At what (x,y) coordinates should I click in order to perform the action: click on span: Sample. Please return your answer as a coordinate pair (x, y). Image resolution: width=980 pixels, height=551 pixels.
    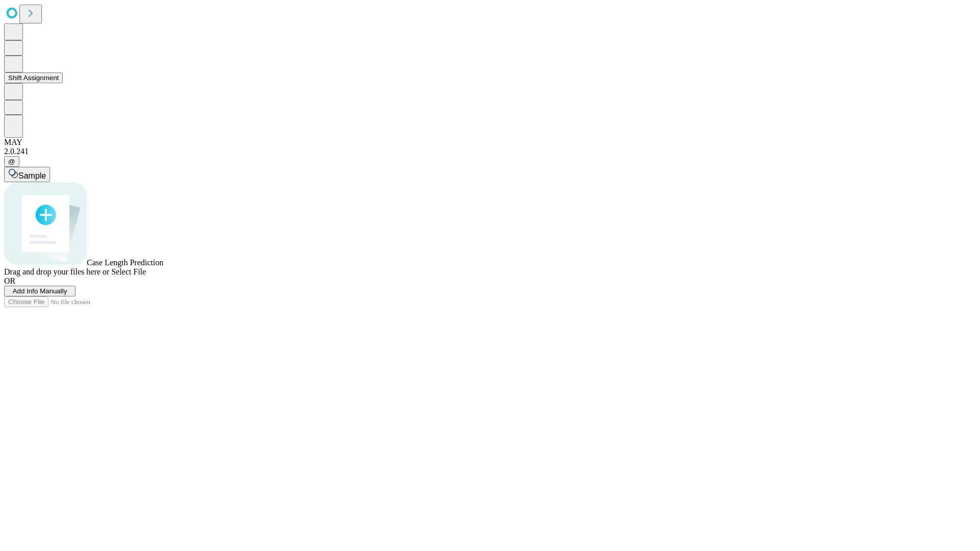
    Looking at the image, I should click on (32, 176).